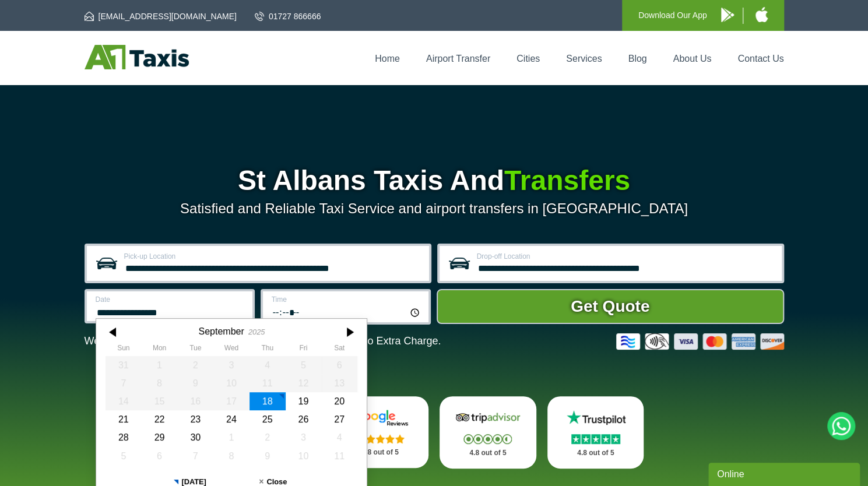 Image resolution: width=868 pixels, height=486 pixels. I want to click on img: Tripadvisor, so click(488, 418).